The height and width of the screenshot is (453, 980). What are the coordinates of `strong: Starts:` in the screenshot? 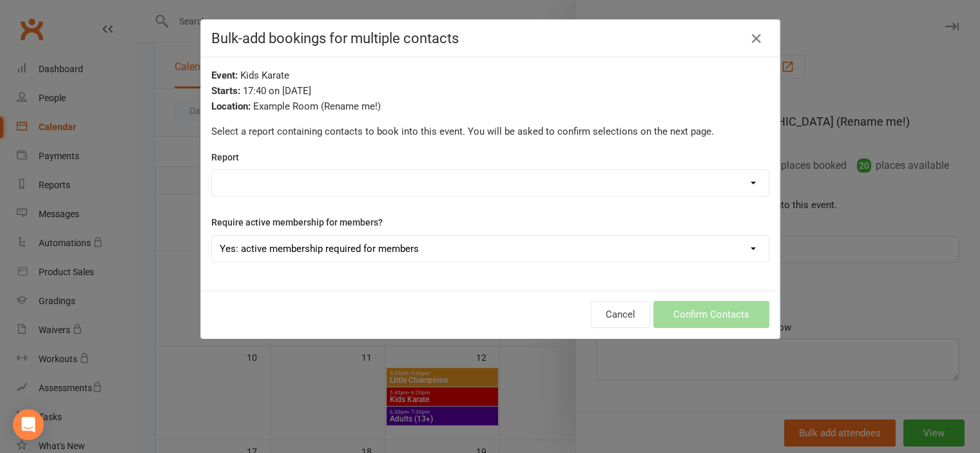 It's located at (225, 91).